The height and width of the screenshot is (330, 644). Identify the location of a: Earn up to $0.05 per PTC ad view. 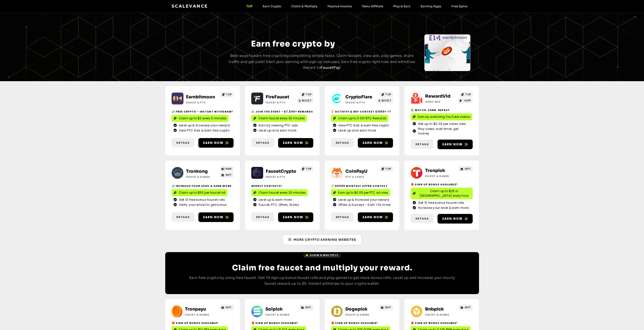
(361, 192).